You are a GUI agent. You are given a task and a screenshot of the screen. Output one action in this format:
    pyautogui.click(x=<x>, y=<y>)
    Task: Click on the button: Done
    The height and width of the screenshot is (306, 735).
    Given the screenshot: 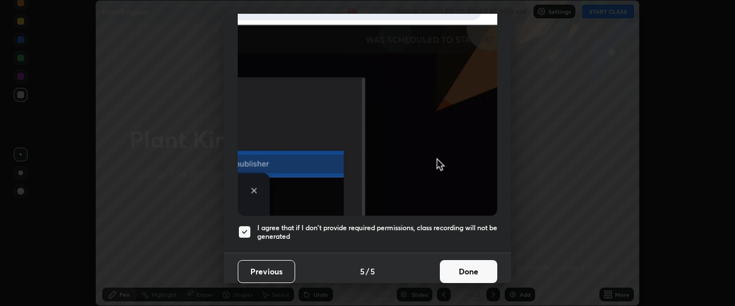 What is the action you would take?
    pyautogui.click(x=469, y=272)
    